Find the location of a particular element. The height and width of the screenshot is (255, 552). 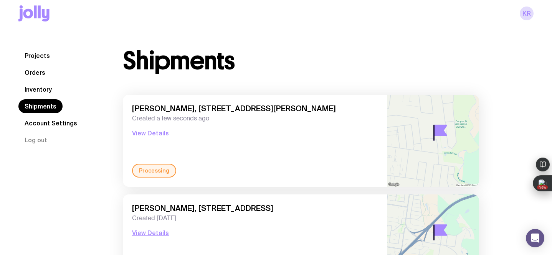

a: Account Settings is located at coordinates (51, 123).